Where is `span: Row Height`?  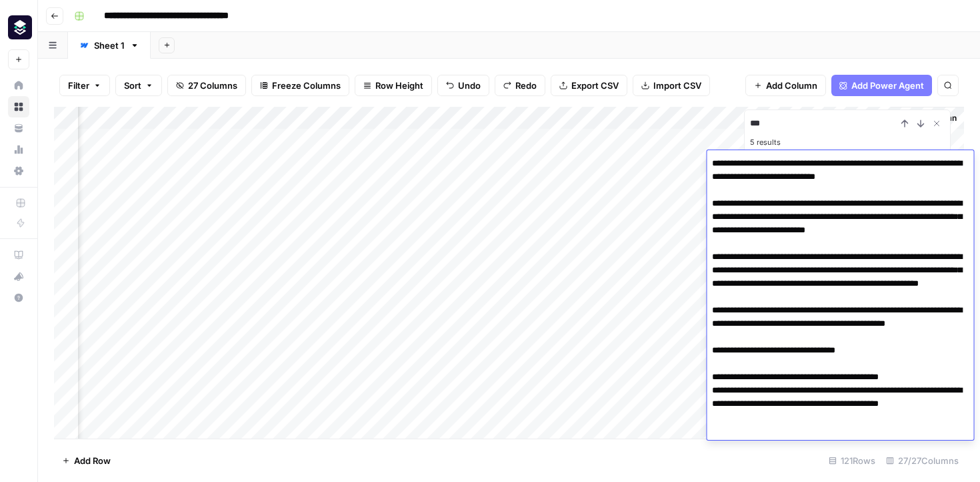
span: Row Height is located at coordinates (399, 85).